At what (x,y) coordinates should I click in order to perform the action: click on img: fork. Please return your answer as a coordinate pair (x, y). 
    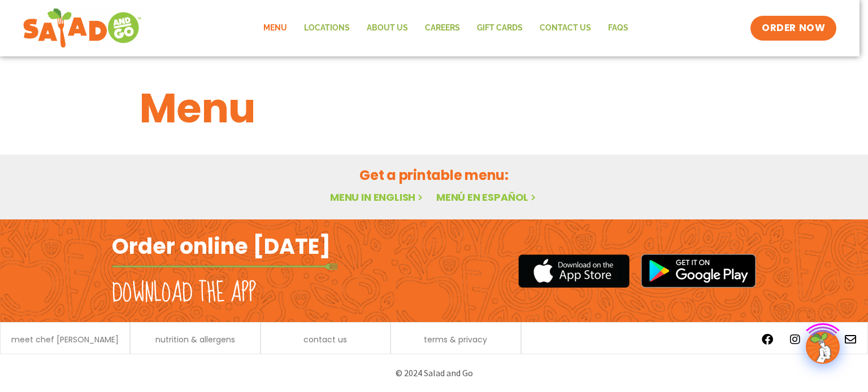
    Looking at the image, I should click on (225, 266).